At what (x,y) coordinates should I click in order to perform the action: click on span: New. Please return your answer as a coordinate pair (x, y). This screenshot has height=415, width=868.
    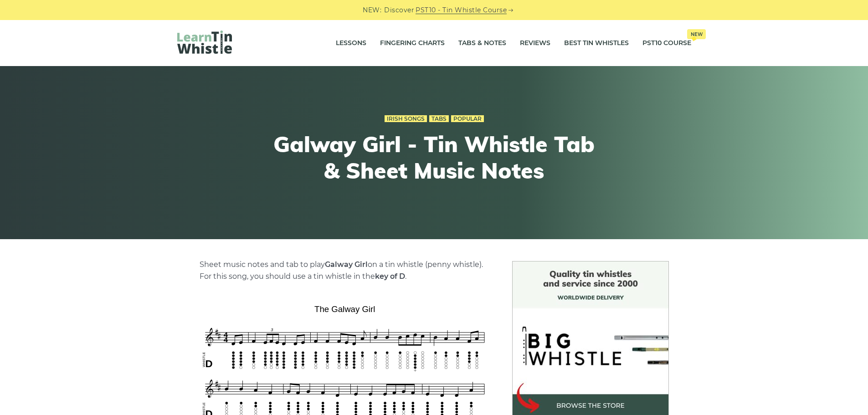
    Looking at the image, I should click on (696, 34).